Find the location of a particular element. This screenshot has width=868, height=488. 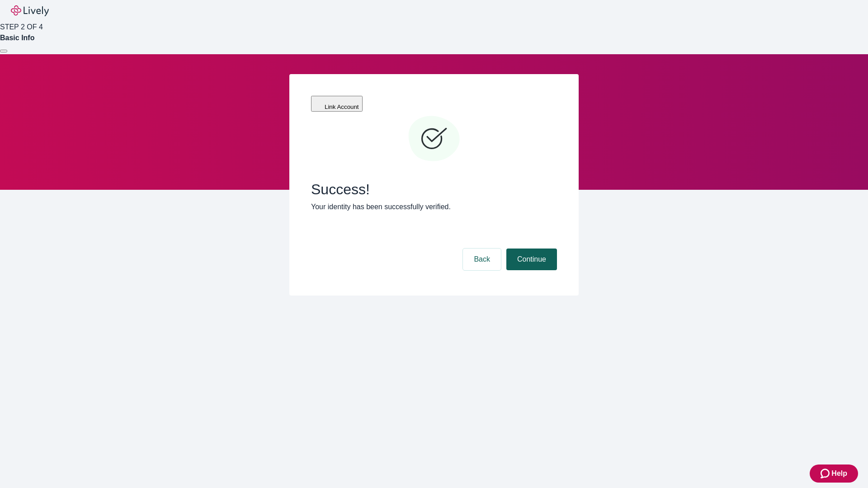

span: Success! is located at coordinates (434, 189).